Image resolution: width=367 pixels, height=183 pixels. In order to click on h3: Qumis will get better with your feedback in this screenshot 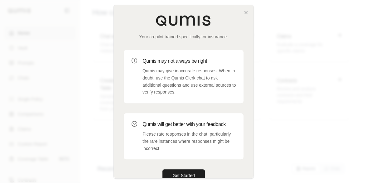, I will do `click(189, 124)`.